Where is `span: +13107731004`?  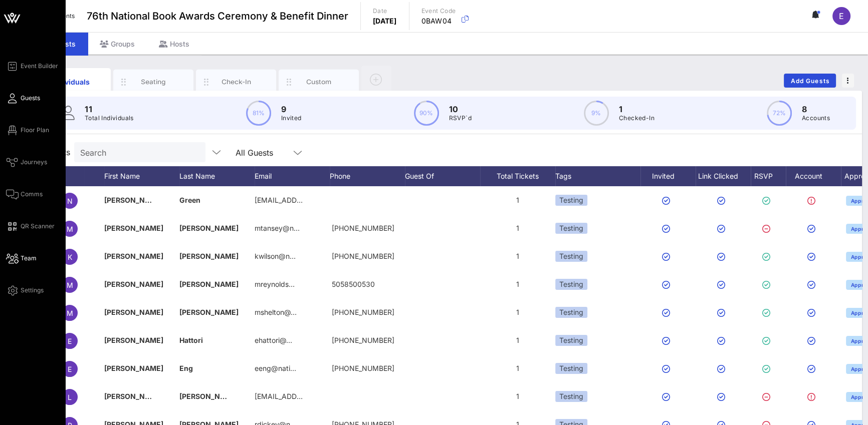 span: +13107731004 is located at coordinates (363, 312).